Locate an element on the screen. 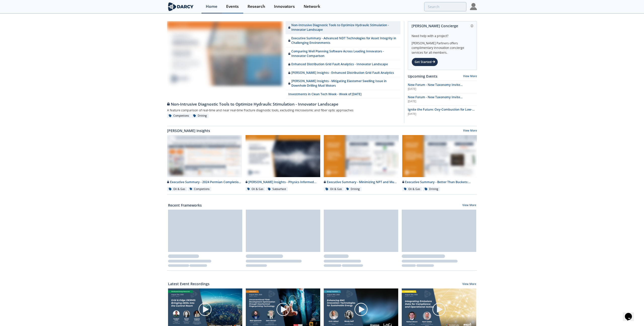 This screenshot has height=326, width=644. img: Profile is located at coordinates (474, 6).